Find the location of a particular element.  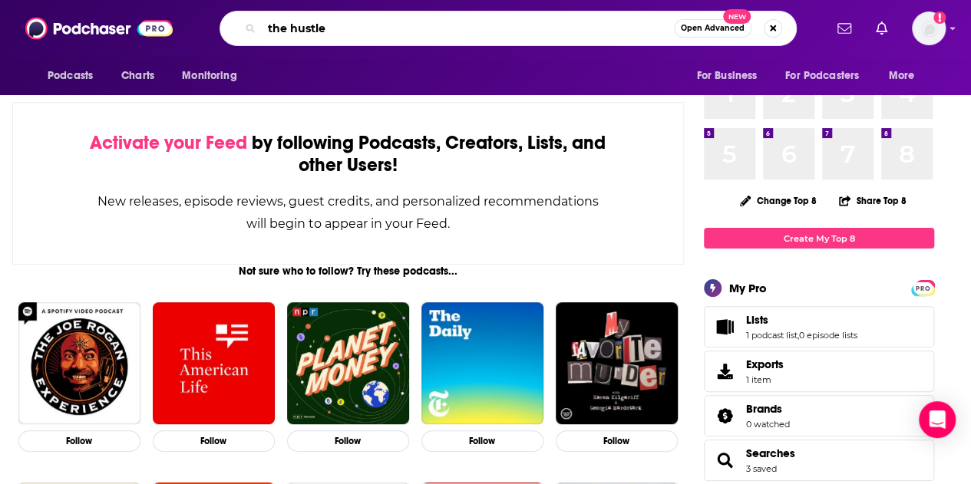

button: Share Top 8 is located at coordinates (873, 200).